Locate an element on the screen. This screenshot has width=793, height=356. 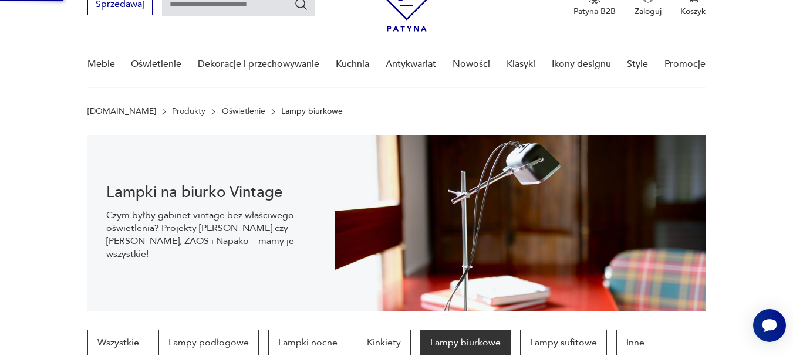
a: Meble is located at coordinates (101, 64).